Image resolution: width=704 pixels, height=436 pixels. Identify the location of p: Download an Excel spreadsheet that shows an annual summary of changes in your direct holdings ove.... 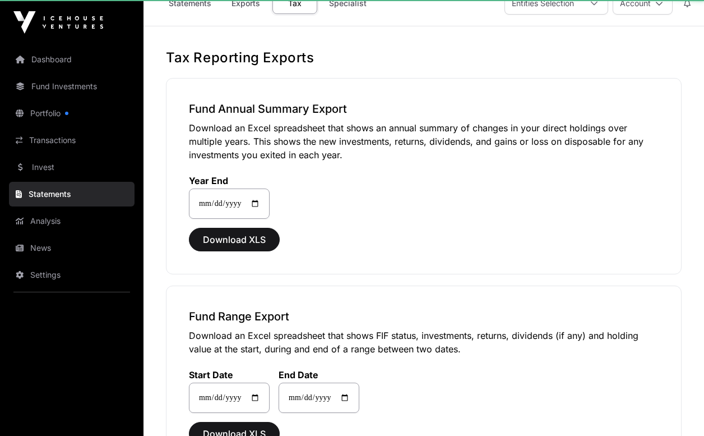
(424, 141).